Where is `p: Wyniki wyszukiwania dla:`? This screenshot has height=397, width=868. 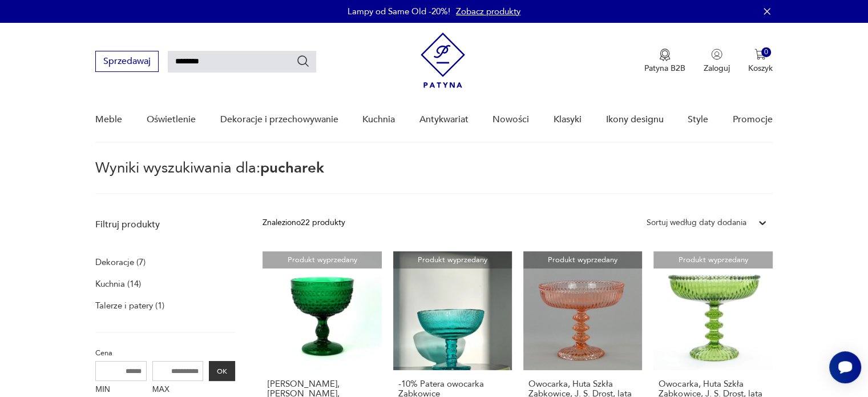 p: Wyniki wyszukiwania dla: is located at coordinates (434, 178).